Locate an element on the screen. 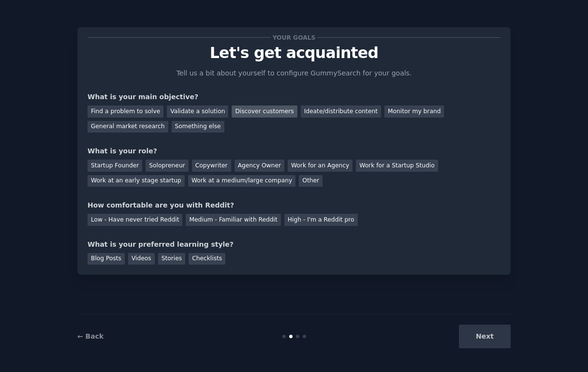 The width and height of the screenshot is (588, 372). div: Work at an early stage startup is located at coordinates (136, 181).